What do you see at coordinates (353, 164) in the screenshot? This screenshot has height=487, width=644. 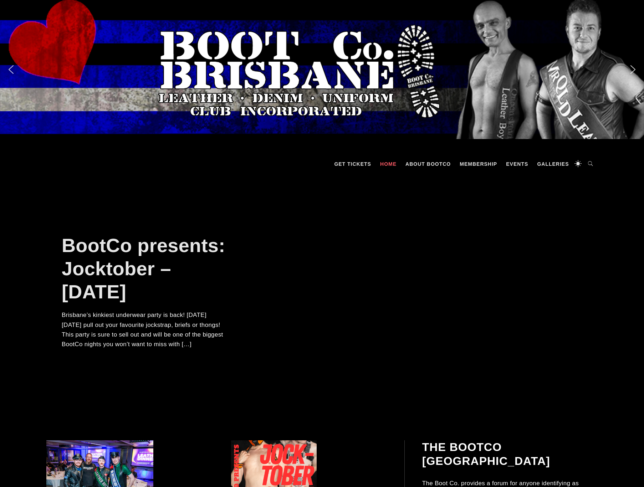 I see `a: GET TICKETS` at bounding box center [353, 164].